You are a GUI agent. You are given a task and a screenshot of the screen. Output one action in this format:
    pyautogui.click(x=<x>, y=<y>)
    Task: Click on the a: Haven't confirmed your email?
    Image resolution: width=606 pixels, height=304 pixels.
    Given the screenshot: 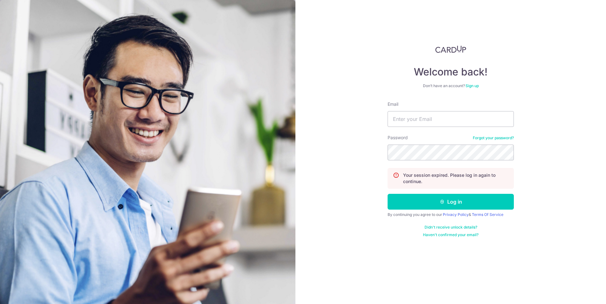 What is the action you would take?
    pyautogui.click(x=451, y=235)
    